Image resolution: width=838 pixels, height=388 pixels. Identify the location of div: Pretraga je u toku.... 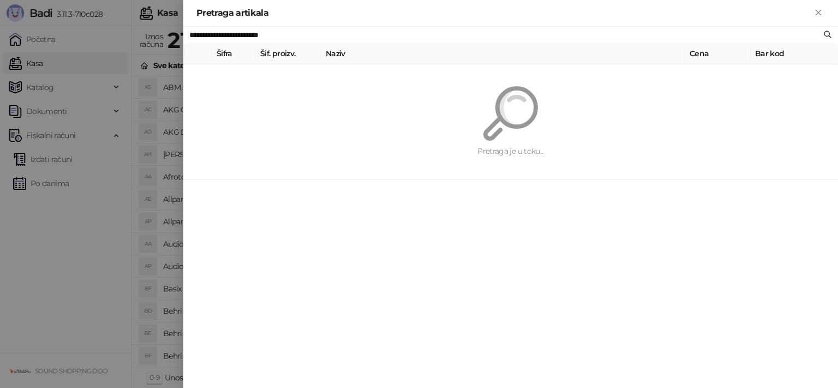
(511, 151).